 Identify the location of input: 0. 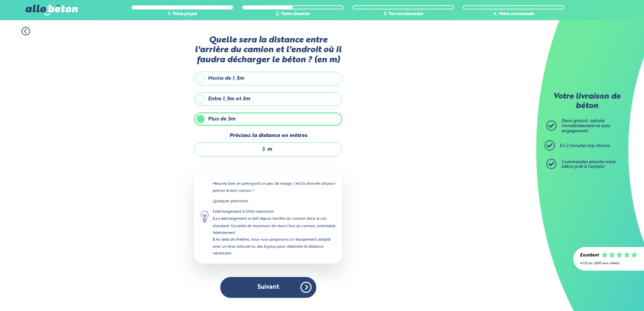
(233, 150).